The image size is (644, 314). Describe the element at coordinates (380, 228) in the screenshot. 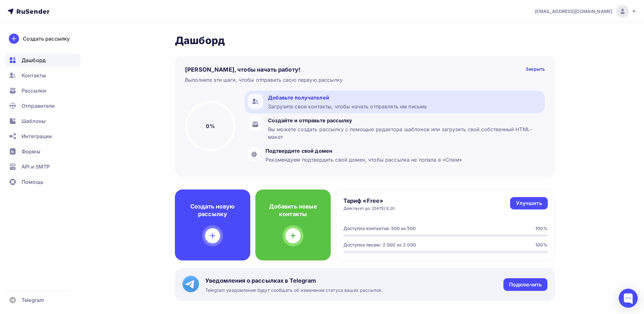

I see `div: Доступно контактов: 500 из 500` at that location.